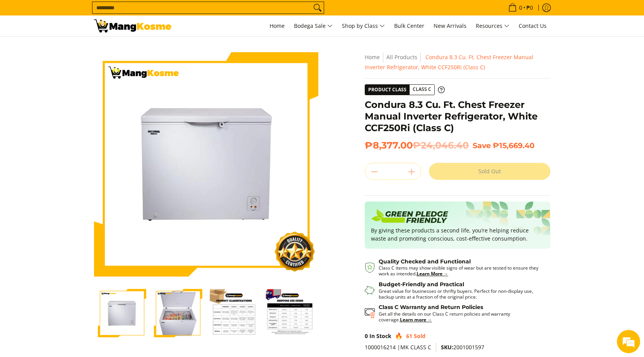 The image size is (644, 357). What do you see at coordinates (416, 320) in the screenshot?
I see `strong: Learn more →` at bounding box center [416, 320].